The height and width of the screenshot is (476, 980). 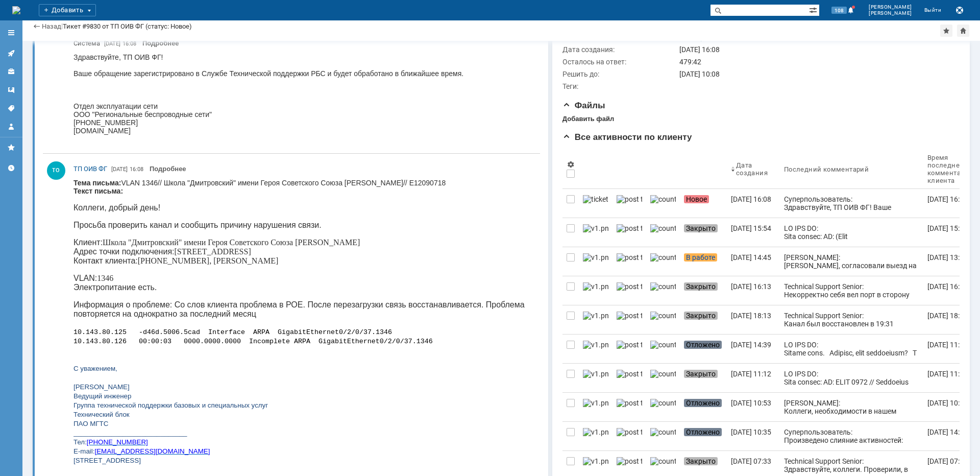 I want to click on span: Все активности по клиенту, so click(x=627, y=137).